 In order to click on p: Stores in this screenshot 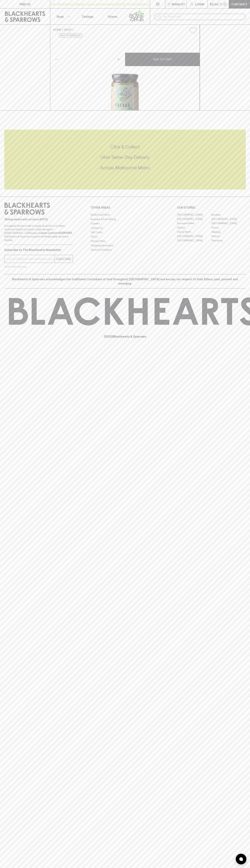, I will do `click(113, 17)`.